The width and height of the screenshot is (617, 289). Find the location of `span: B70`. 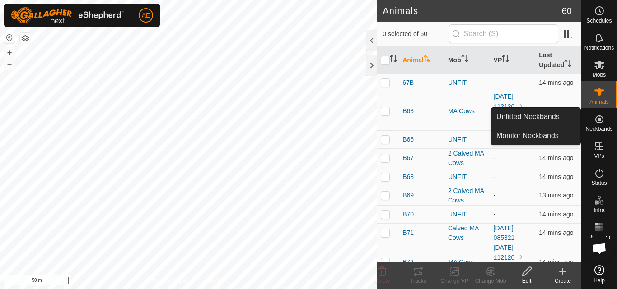

span: B70 is located at coordinates (408, 214).